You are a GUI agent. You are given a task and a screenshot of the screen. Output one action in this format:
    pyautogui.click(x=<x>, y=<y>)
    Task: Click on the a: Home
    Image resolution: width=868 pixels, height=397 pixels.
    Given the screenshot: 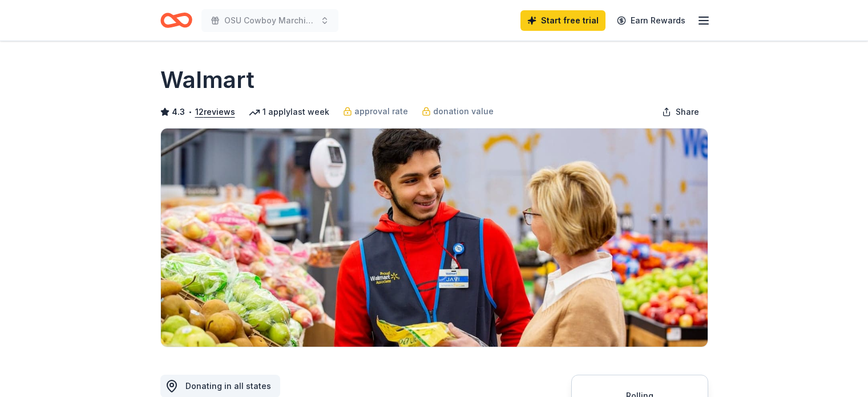 What is the action you would take?
    pyautogui.click(x=176, y=20)
    